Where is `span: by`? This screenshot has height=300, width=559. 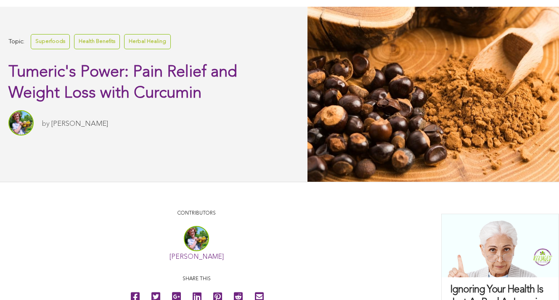
span: by is located at coordinates (46, 124).